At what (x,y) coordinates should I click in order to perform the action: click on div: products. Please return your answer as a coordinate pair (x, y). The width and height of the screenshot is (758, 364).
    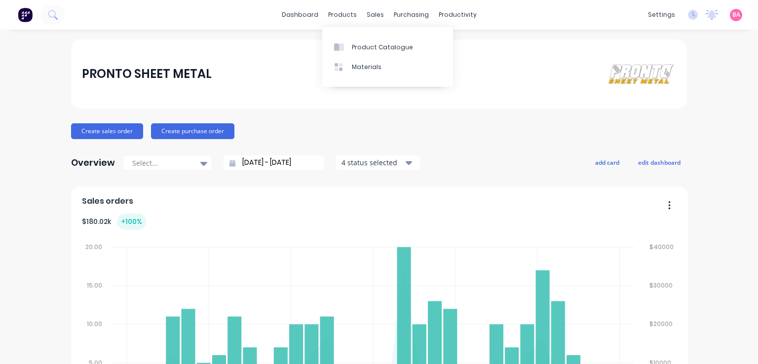
    Looking at the image, I should click on (342, 15).